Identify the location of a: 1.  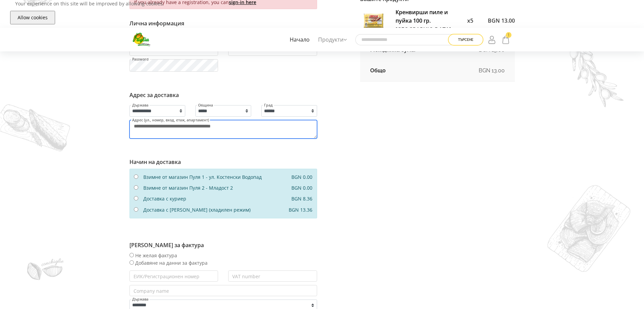
(506, 39).